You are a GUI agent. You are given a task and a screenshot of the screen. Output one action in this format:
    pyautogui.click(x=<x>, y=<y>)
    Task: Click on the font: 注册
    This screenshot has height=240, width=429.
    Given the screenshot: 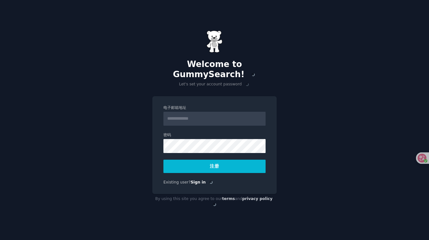 What is the action you would take?
    pyautogui.click(x=214, y=166)
    